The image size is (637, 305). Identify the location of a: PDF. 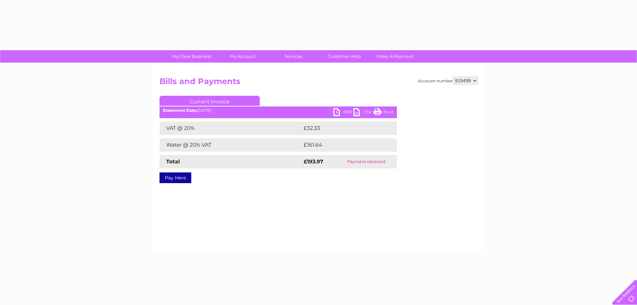
(343, 113).